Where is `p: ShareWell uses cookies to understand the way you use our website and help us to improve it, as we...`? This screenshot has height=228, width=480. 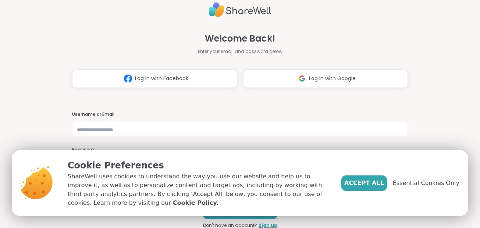
p: ShareWell uses cookies to understand the way you use our website and help us to improve it, as we... is located at coordinates (199, 190).